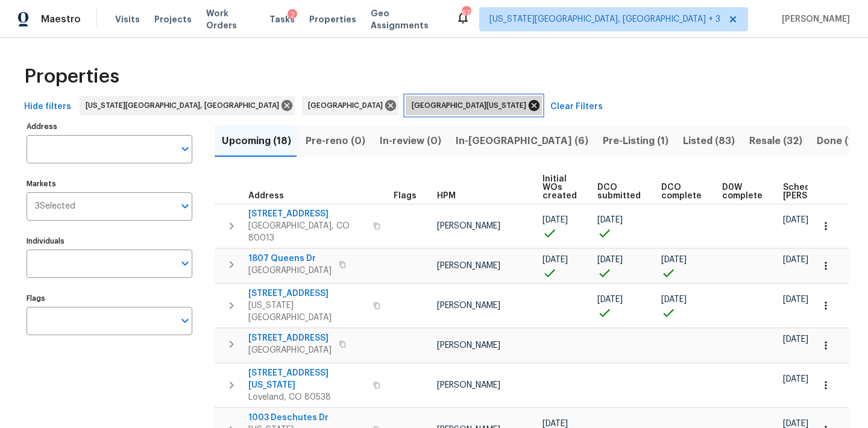  Describe the element at coordinates (282, 19) in the screenshot. I see `span: Tasks` at that location.